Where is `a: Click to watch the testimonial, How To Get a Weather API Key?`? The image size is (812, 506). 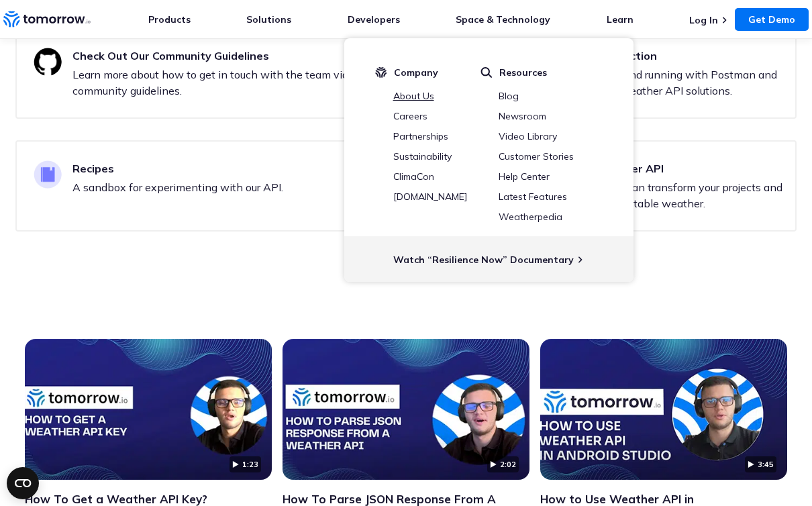
a: Click to watch the testimonial, How To Get a Weather API Key? is located at coordinates (148, 409).